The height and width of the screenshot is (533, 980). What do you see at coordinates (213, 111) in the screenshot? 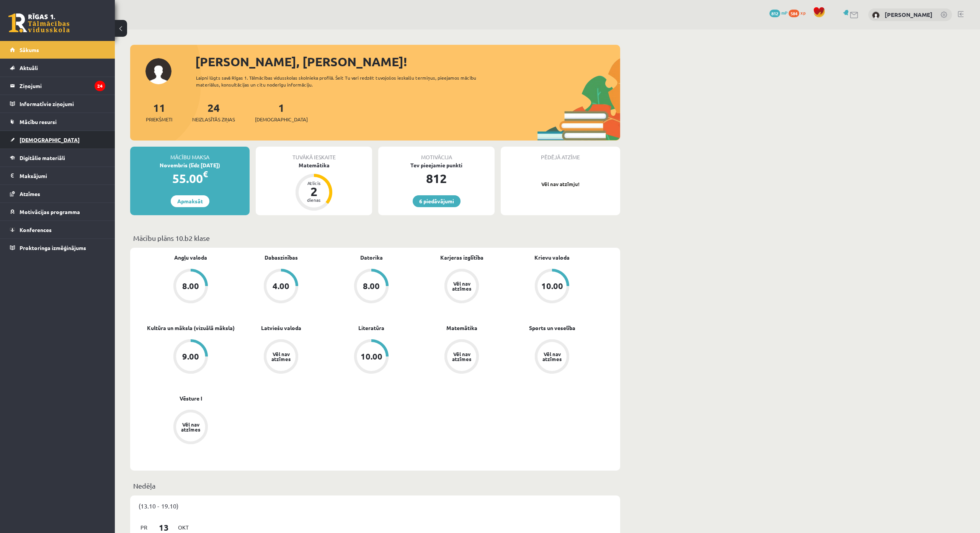
I see `a: 24Neizlasītās ziņas` at bounding box center [213, 111].